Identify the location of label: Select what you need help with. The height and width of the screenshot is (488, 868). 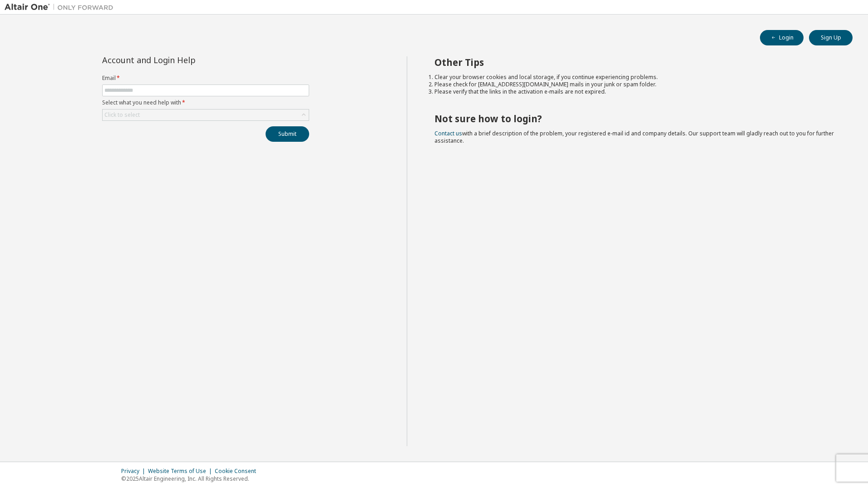
(206, 103).